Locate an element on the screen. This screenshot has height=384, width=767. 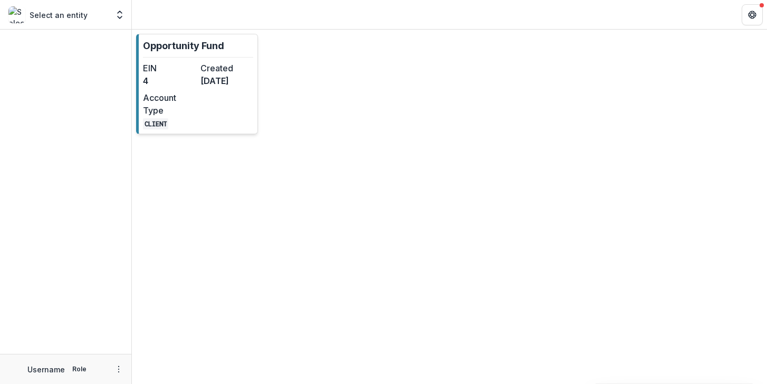
p: Opportunity Fund is located at coordinates (184, 45).